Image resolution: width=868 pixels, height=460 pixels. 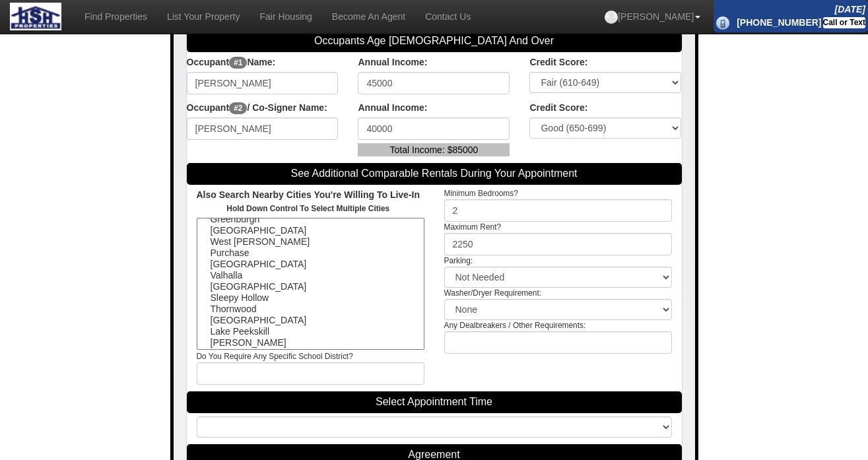 I want to click on img: default-profile.png, so click(x=611, y=17).